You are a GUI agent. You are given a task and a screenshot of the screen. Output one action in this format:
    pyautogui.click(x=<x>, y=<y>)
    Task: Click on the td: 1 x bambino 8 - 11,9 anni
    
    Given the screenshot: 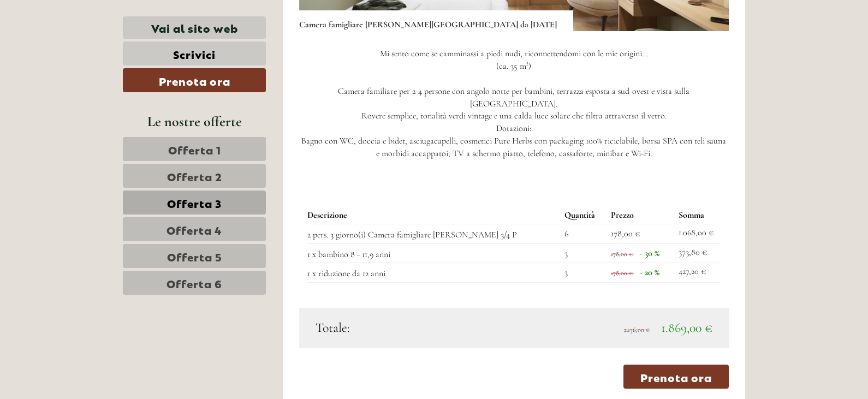 What is the action you would take?
    pyautogui.click(x=433, y=253)
    